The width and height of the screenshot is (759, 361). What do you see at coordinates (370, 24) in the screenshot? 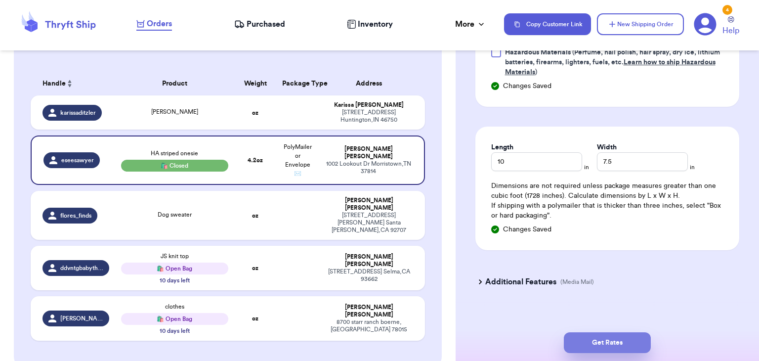
I see `a: Inventory` at bounding box center [370, 24].